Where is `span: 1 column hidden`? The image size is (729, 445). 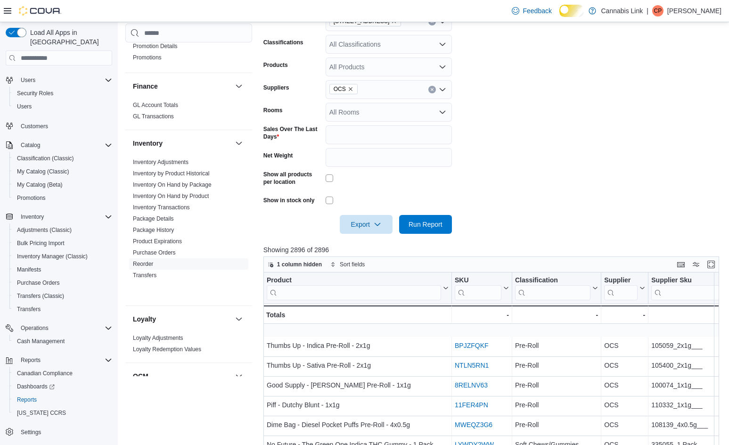
span: 1 column hidden is located at coordinates (299, 265).